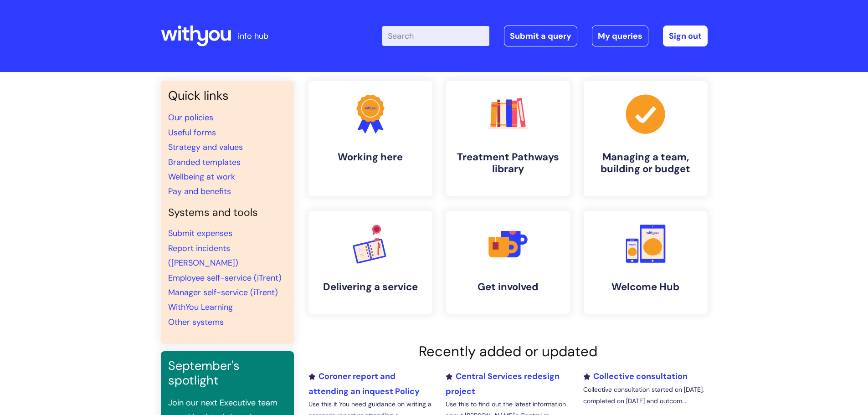 The height and width of the screenshot is (415, 868). Describe the element at coordinates (620, 36) in the screenshot. I see `a: My queries` at that location.